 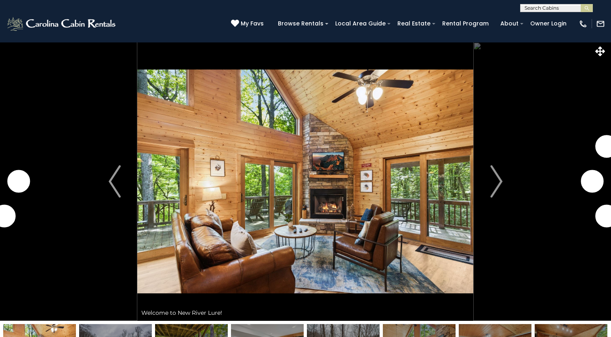 What do you see at coordinates (301, 23) in the screenshot?
I see `a: Browse Rentals` at bounding box center [301, 23].